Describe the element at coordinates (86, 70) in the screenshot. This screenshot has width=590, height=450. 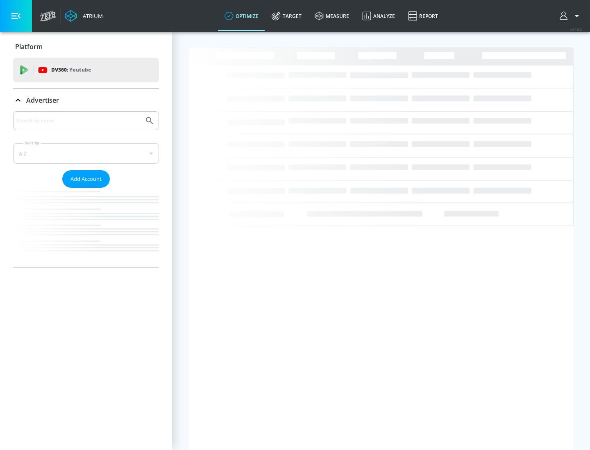
I see `div: DV360: Youtube` at that location.